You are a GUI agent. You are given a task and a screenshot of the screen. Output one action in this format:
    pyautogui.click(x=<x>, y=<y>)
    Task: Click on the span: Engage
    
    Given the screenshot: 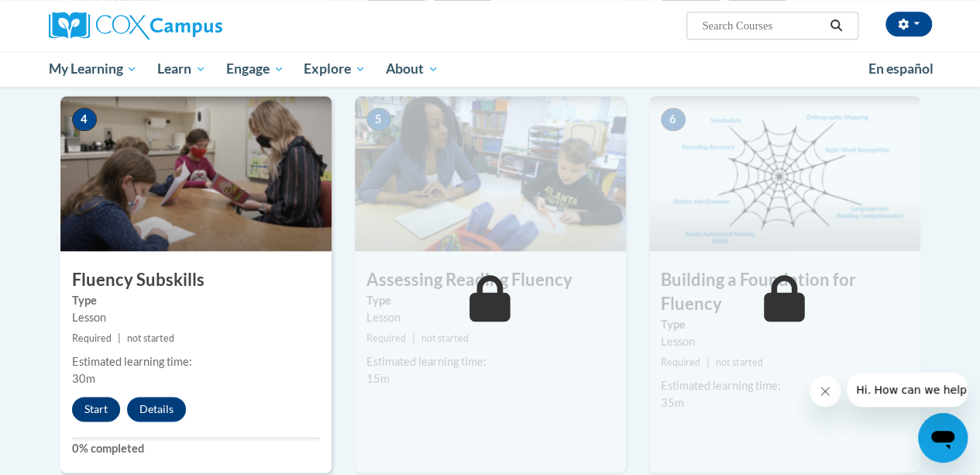 What is the action you would take?
    pyautogui.click(x=254, y=69)
    